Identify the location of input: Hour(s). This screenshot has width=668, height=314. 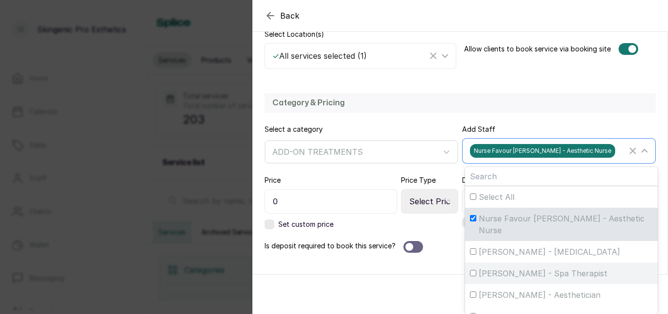
(506, 201).